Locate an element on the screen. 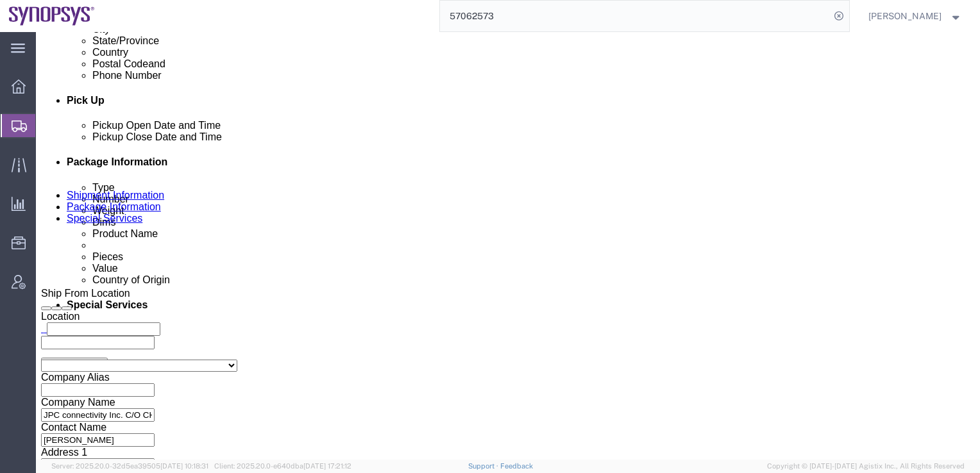 The image size is (980, 473). img: logo is located at coordinates (52, 16).